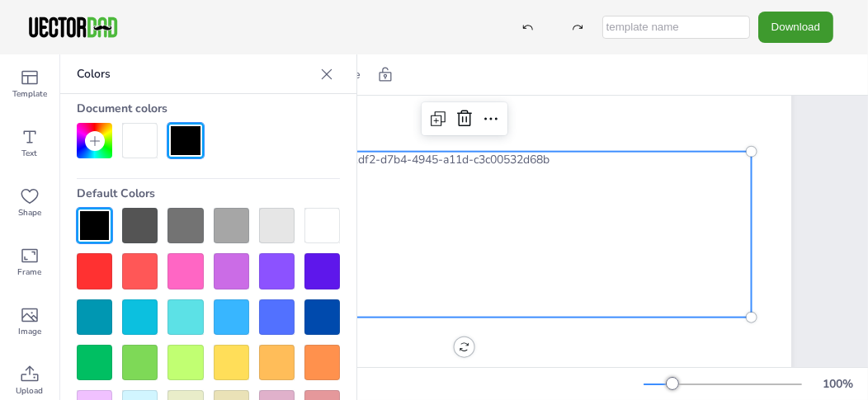  What do you see at coordinates (838, 383) in the screenshot?
I see `div: 100 %` at bounding box center [838, 383].